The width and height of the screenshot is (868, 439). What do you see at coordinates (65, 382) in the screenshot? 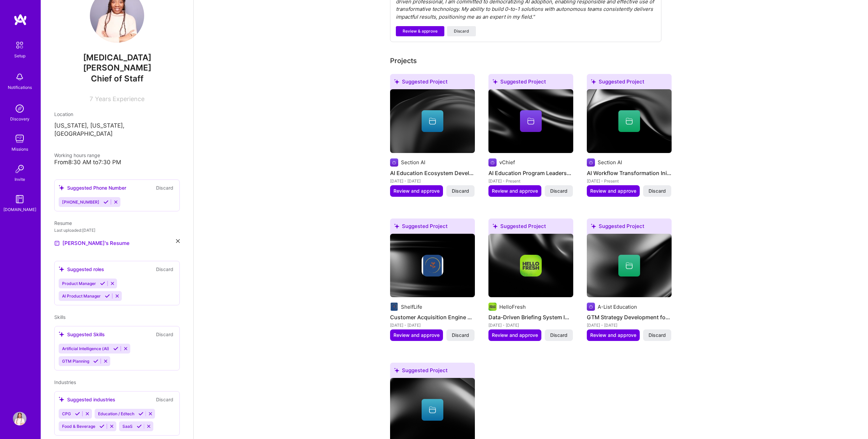
I see `span: Industries` at bounding box center [65, 382].